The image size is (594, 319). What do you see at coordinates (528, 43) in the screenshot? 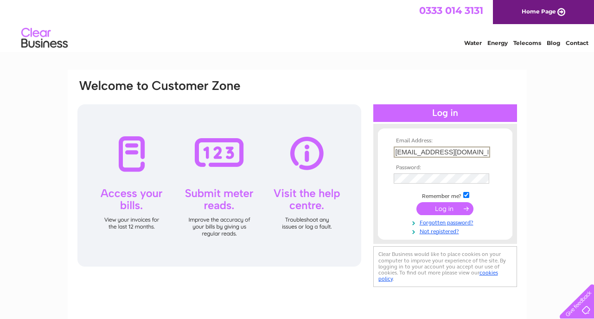
I see `a: Telecoms` at bounding box center [528, 43].